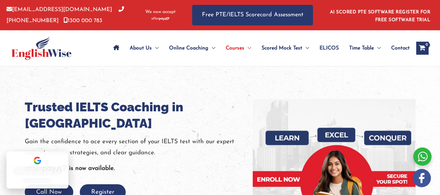  I want to click on span: Contact, so click(400, 48).